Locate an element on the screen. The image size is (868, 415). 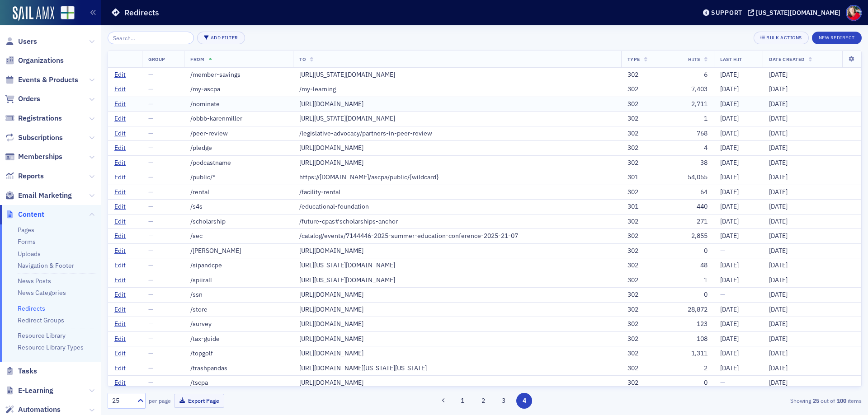
div: /sec is located at coordinates (238, 236).